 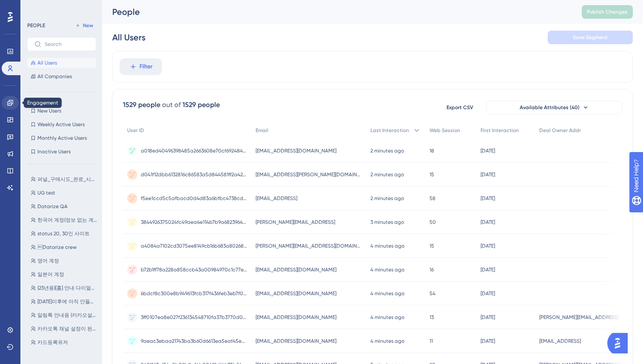 What do you see at coordinates (460, 108) in the screenshot?
I see `button: Export CSV` at bounding box center [460, 108].